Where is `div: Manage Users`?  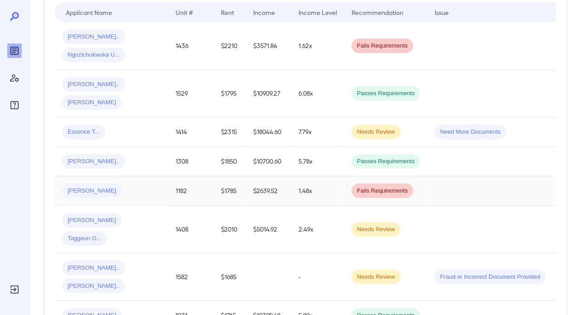 div: Manage Users is located at coordinates (15, 78).